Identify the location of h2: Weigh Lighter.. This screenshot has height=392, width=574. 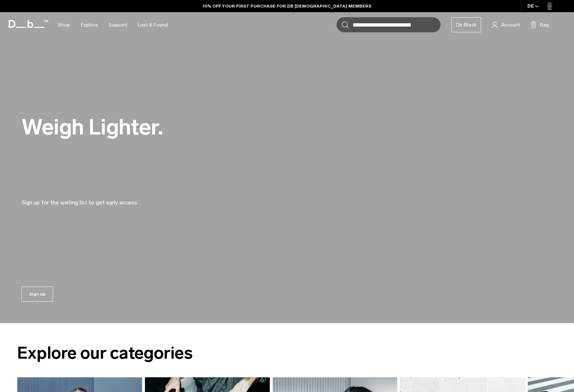
(183, 127).